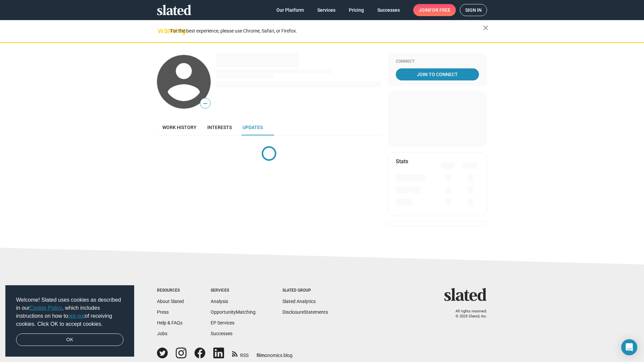 This screenshot has height=362, width=644. Describe the element at coordinates (305, 312) in the screenshot. I see `a: DisclosureStatements` at that location.